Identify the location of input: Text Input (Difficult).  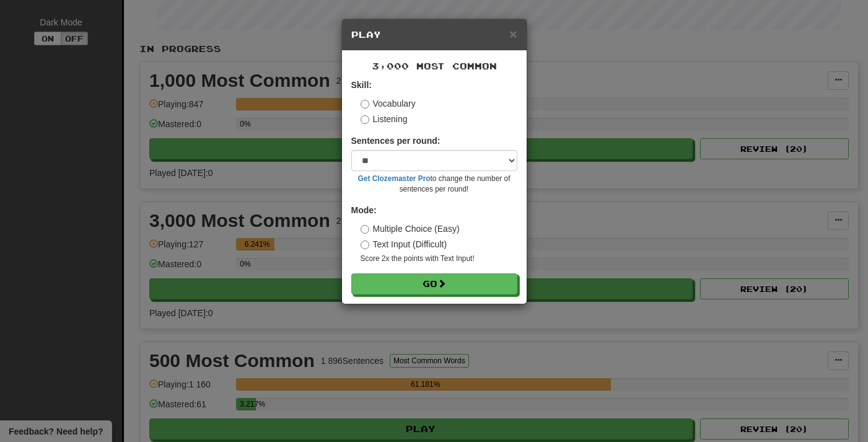
(365, 245).